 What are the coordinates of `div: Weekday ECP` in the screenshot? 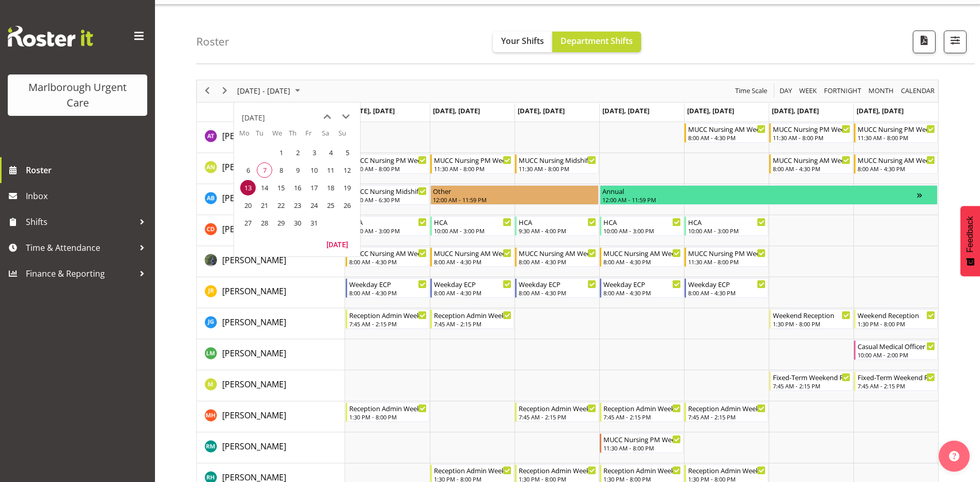 It's located at (388, 284).